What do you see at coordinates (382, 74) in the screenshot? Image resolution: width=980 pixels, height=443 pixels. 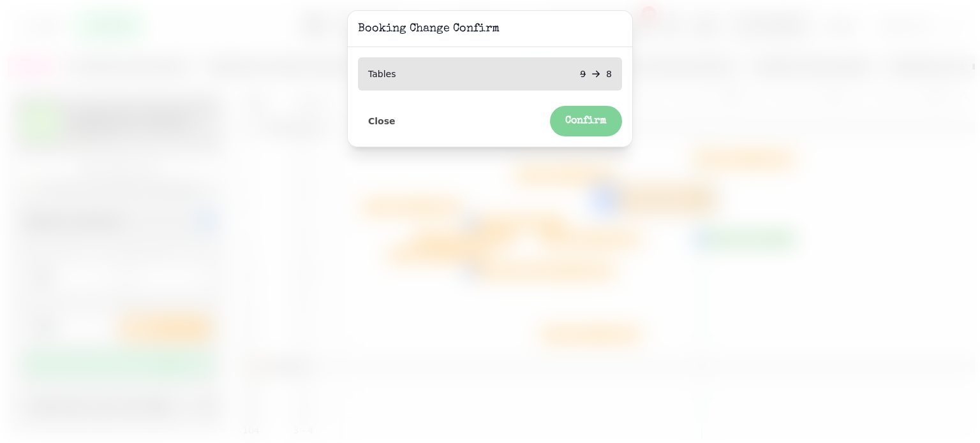 I see `p: Tables` at bounding box center [382, 74].